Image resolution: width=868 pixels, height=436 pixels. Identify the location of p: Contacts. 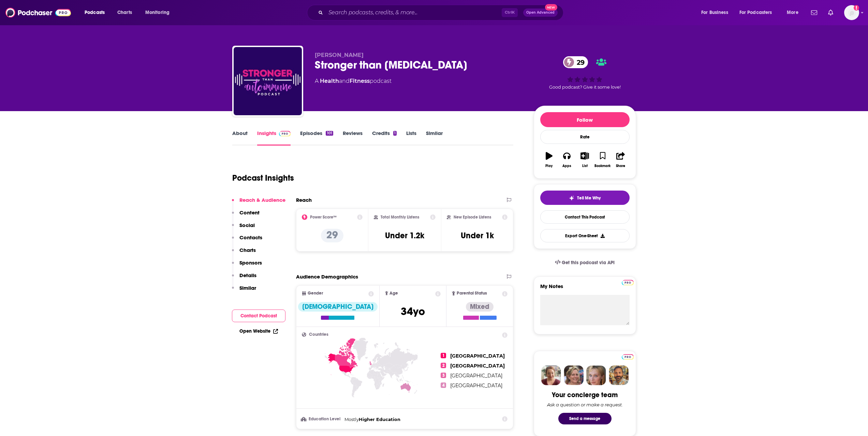
(251, 237).